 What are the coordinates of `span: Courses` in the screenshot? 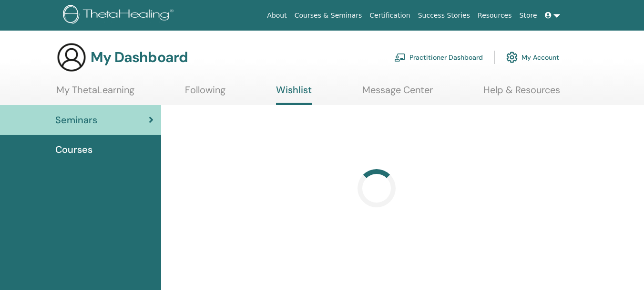 It's located at (74, 149).